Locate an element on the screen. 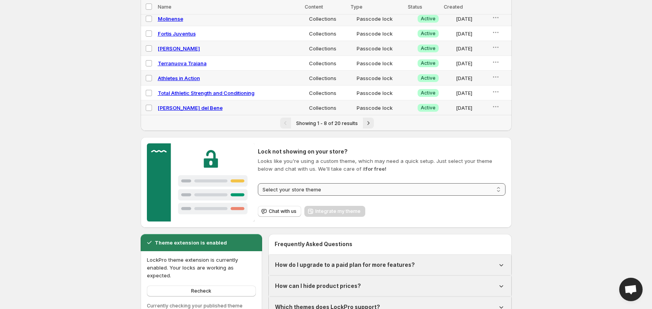 Image resolution: width=652 pixels, height=309 pixels. span: Name is located at coordinates (165, 7).